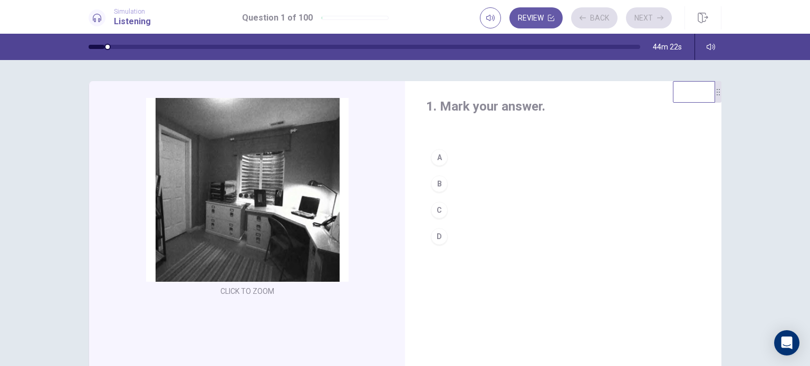  Describe the element at coordinates (563, 237) in the screenshot. I see `button: D` at that location.